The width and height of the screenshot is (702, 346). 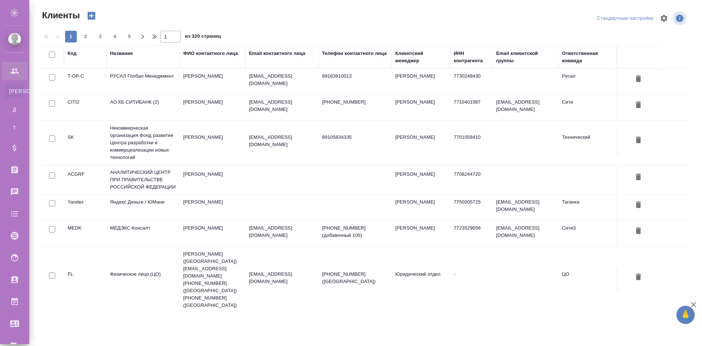 What do you see at coordinates (85, 207) in the screenshot?
I see `td: Yandex` at bounding box center [85, 207].